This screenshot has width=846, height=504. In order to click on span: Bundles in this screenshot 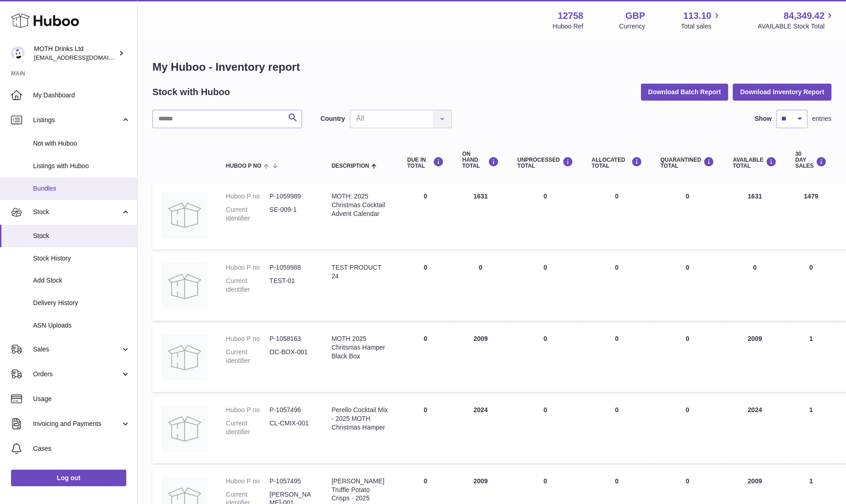, I will do `click(82, 189)`.